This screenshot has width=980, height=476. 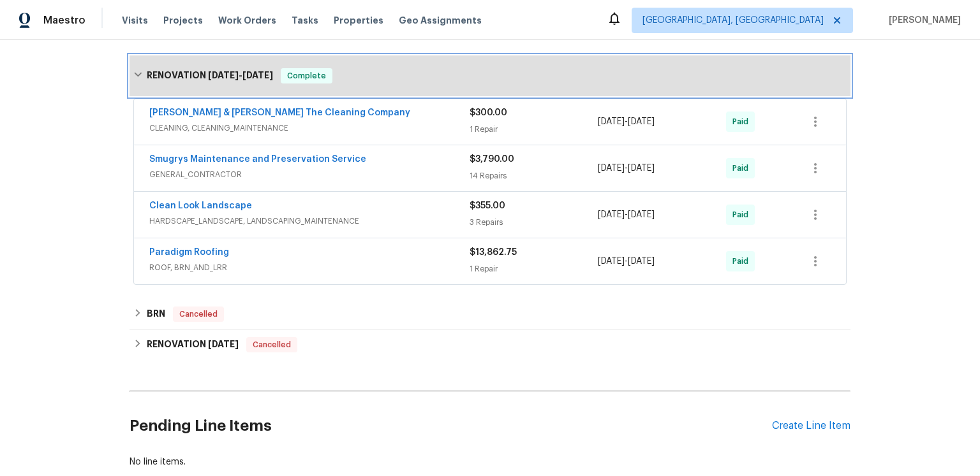 I want to click on span: Projects, so click(x=183, y=21).